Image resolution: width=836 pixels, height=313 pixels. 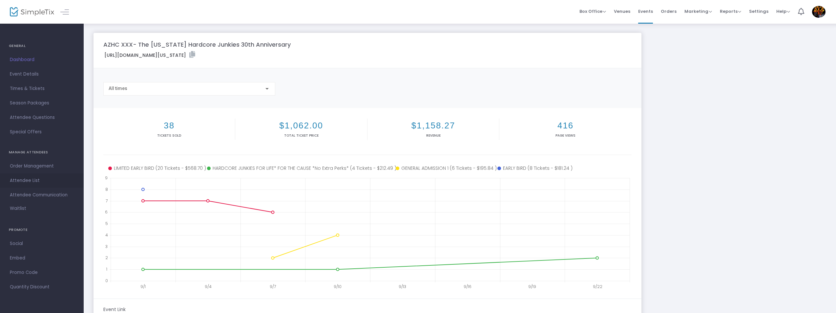 I want to click on text: 1, so click(x=107, y=269).